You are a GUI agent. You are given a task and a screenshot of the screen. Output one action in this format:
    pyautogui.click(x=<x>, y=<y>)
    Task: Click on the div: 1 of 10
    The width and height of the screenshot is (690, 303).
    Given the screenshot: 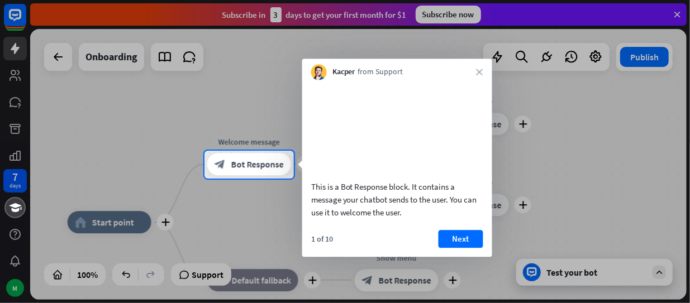 What is the action you would take?
    pyautogui.click(x=322, y=239)
    